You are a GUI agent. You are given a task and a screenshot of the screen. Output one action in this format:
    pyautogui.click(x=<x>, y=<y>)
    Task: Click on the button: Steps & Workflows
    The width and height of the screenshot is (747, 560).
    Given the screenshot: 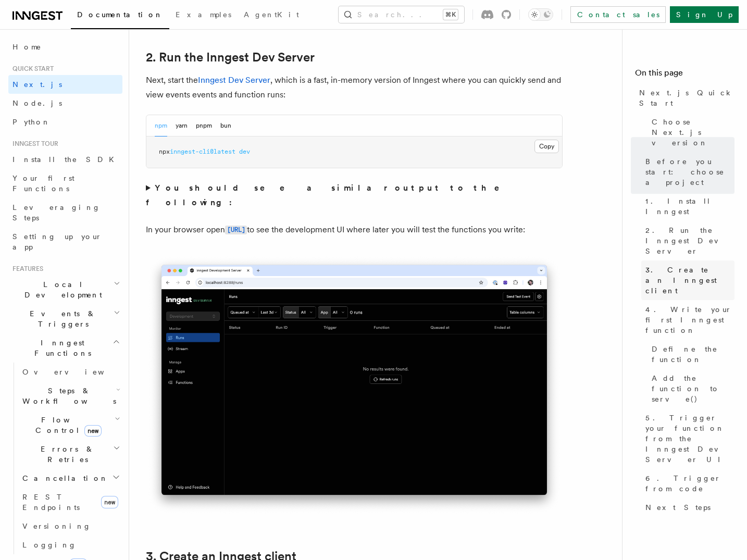 What is the action you would take?
    pyautogui.click(x=71, y=396)
    